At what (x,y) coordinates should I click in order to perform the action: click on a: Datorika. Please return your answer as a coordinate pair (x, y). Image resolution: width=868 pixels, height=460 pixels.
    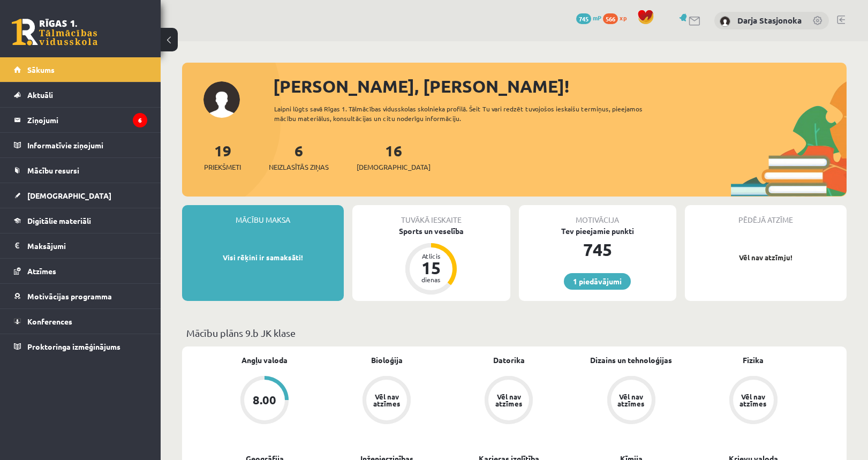
    Looking at the image, I should click on (509, 360).